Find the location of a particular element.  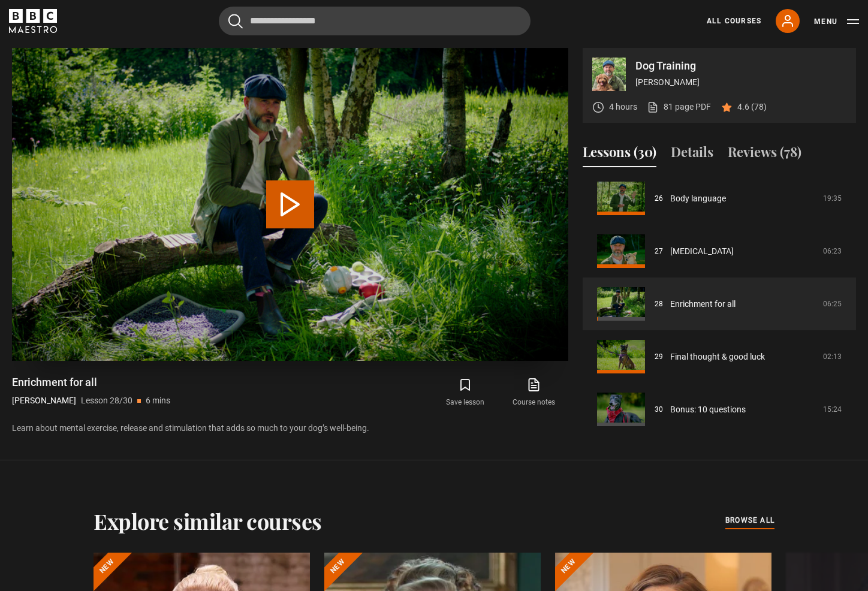

a: Enrichment for all is located at coordinates (702, 304).